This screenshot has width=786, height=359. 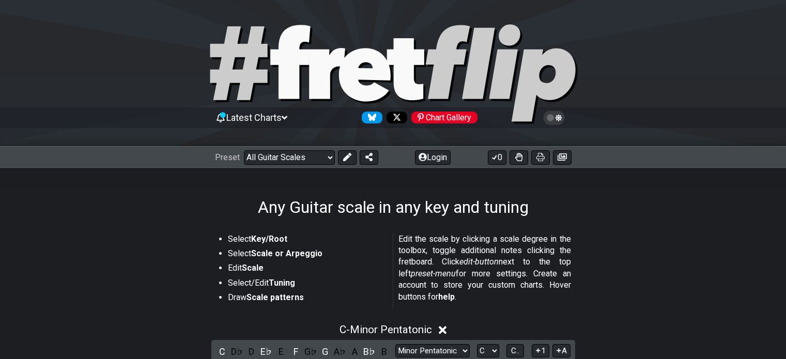 I want to click on em: edit-button, so click(x=479, y=261).